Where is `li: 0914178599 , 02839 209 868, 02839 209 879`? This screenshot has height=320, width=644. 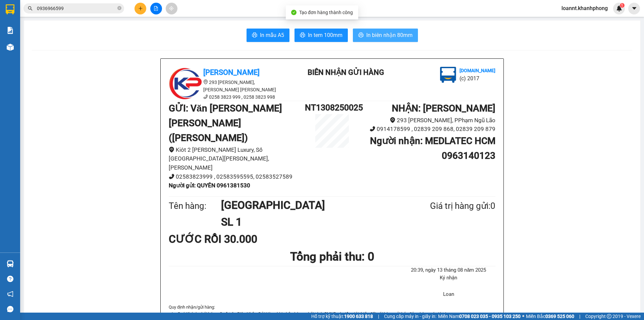 li: 0914178599 , 02839 209 868, 02839 209 879 is located at coordinates (427, 129).